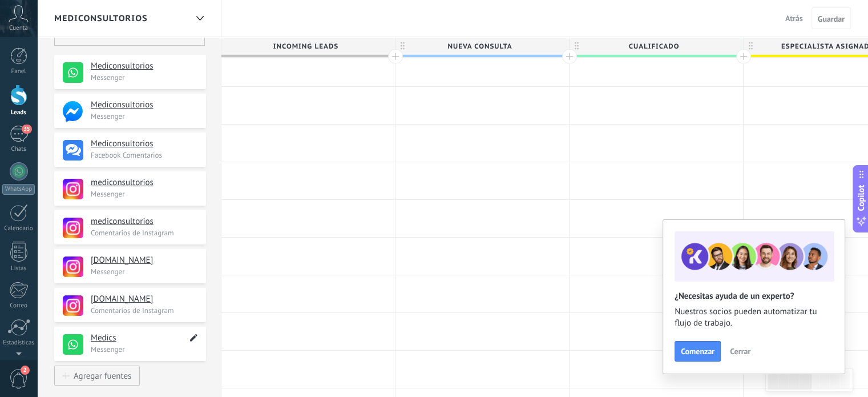  Describe the element at coordinates (861, 198) in the screenshot. I see `span: Copilot` at that location.